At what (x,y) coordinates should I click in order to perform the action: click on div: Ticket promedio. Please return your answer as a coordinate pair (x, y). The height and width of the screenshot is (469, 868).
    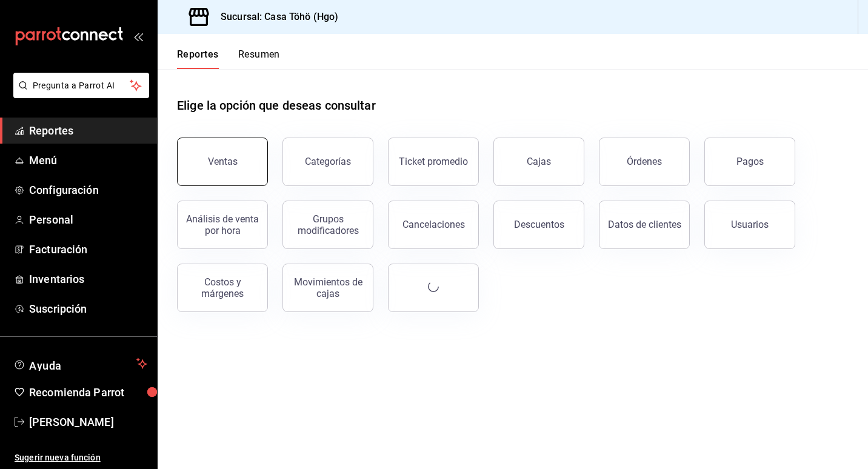
    Looking at the image, I should click on (434, 161).